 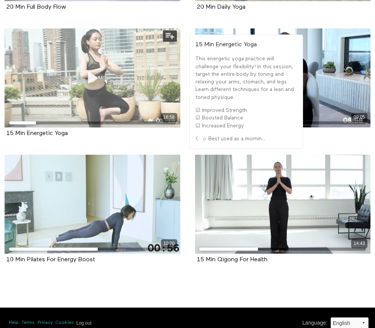 I want to click on input: Log out, so click(x=84, y=323).